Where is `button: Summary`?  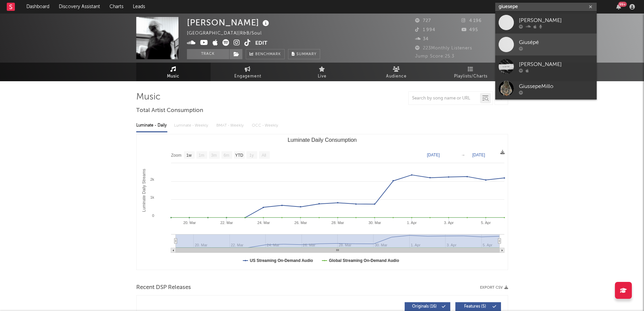 button: Summary is located at coordinates (304, 54).